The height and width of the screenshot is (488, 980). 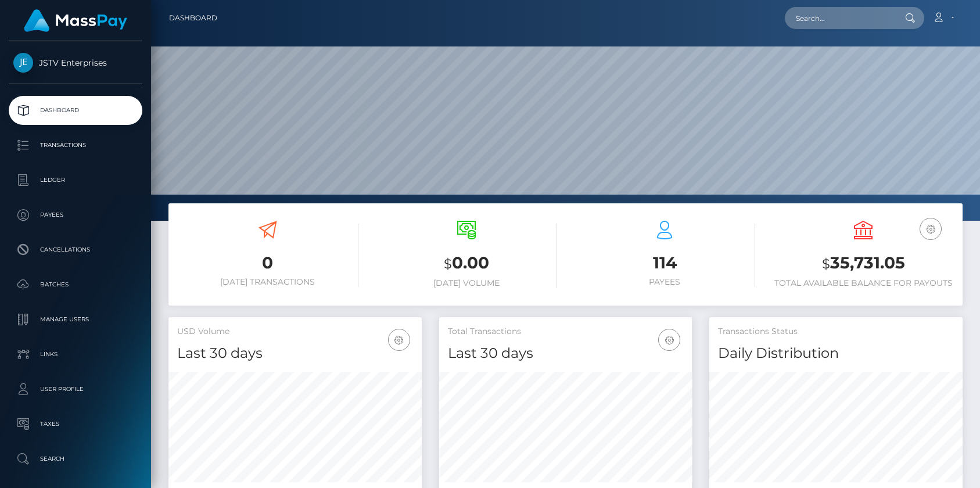 What do you see at coordinates (75, 145) in the screenshot?
I see `a: Transactions` at bounding box center [75, 145].